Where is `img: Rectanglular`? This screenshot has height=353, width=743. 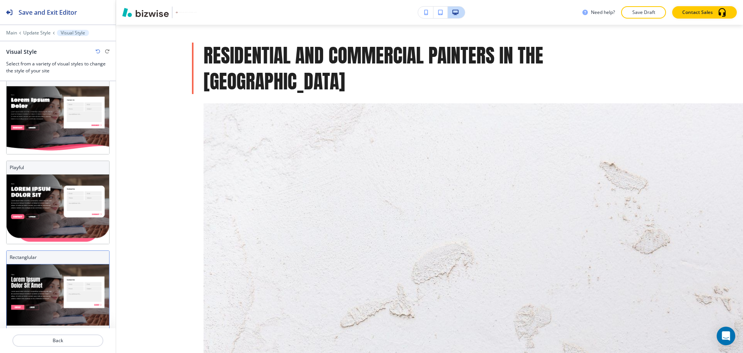 img: Rectanglular is located at coordinates (58, 297).